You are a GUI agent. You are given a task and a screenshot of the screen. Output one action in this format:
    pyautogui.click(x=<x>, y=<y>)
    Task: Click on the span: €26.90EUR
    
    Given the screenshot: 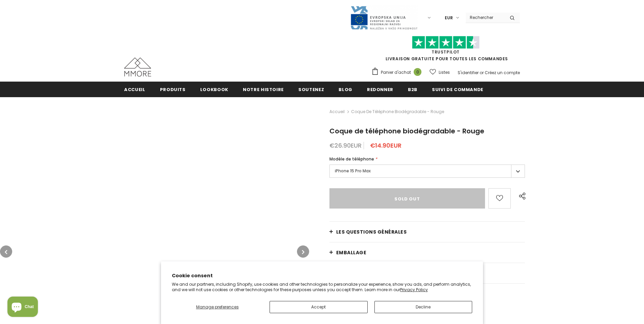 What is the action you would take?
    pyautogui.click(x=345, y=146)
    